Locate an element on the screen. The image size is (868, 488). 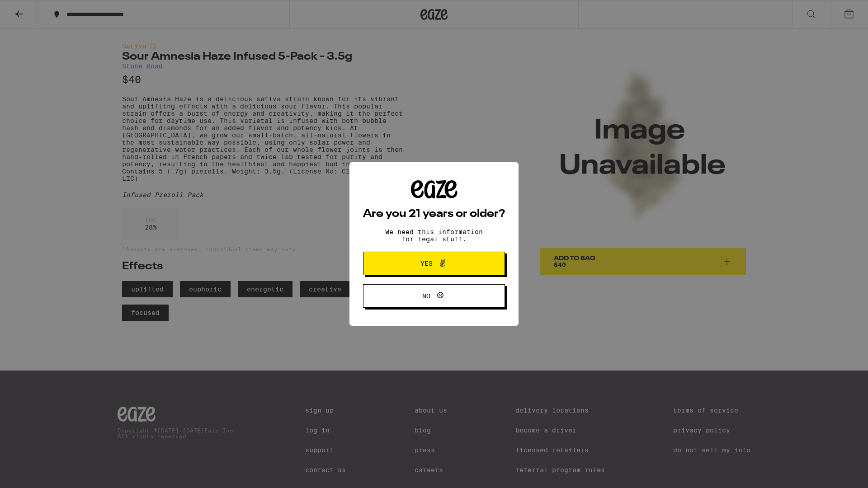
span: No is located at coordinates (426, 296).